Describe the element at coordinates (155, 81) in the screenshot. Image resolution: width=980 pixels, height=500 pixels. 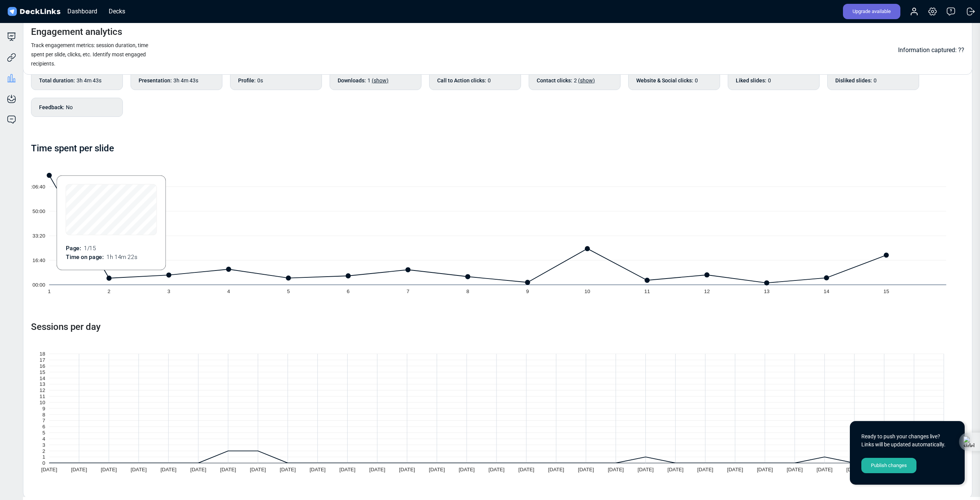
I see `b: Presentation :` at that location.